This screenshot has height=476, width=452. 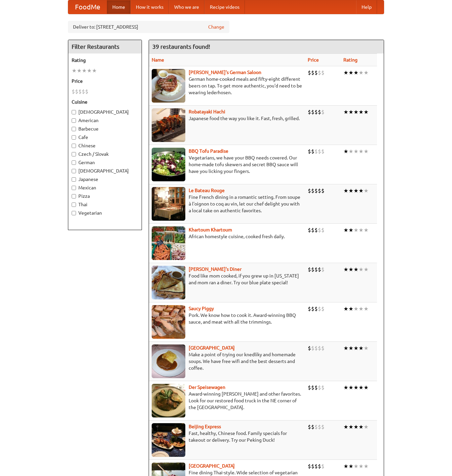 I want to click on b: Robatayaki Hachi, so click(x=207, y=112).